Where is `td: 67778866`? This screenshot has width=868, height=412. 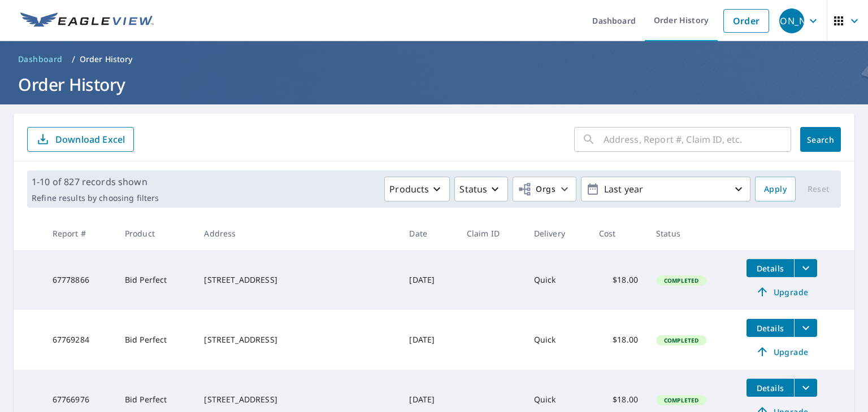 td: 67778866 is located at coordinates (80, 280).